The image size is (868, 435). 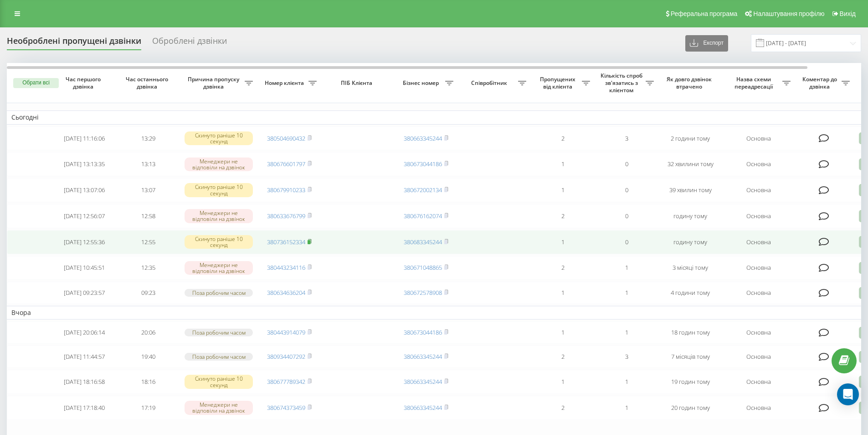 I want to click on td: 39 хвилин тому, so click(x=690, y=190).